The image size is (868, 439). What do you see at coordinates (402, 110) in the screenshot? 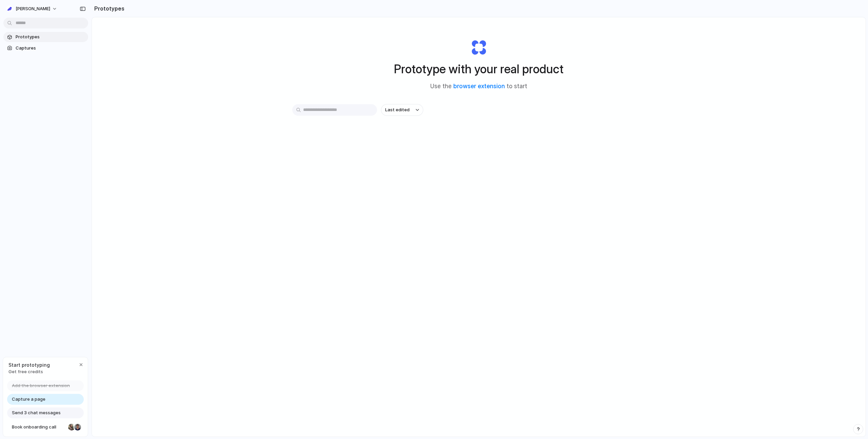
I see `button: Last edited` at bounding box center [402, 110].